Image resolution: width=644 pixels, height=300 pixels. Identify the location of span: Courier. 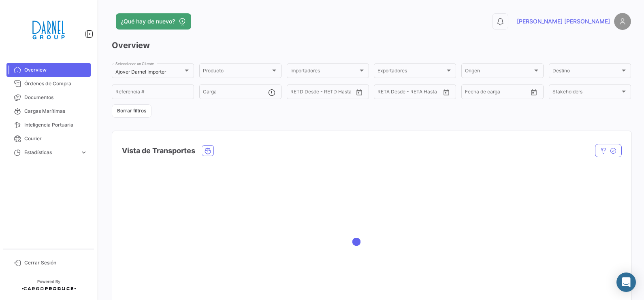
(56, 139).